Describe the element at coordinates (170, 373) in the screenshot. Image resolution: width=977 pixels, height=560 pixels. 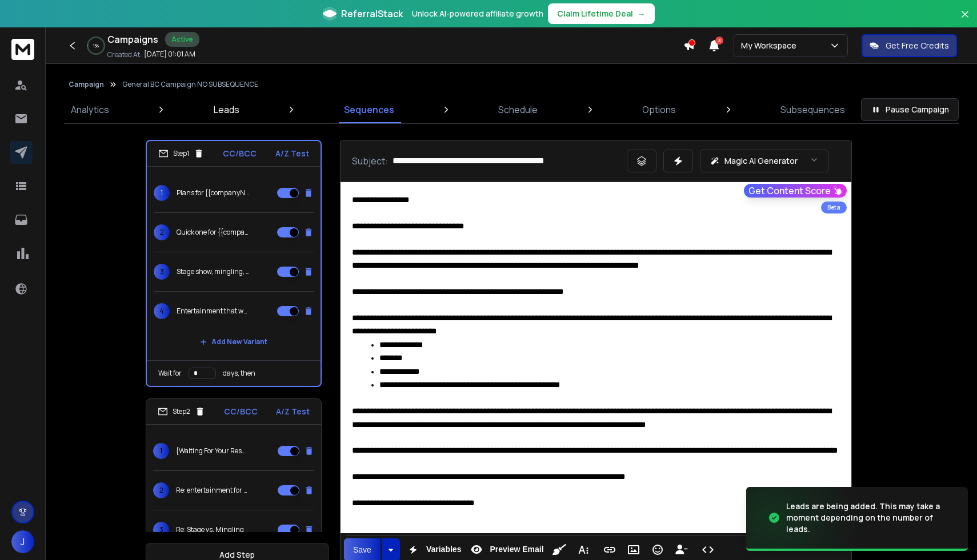
I see `p: Wait for` at that location.